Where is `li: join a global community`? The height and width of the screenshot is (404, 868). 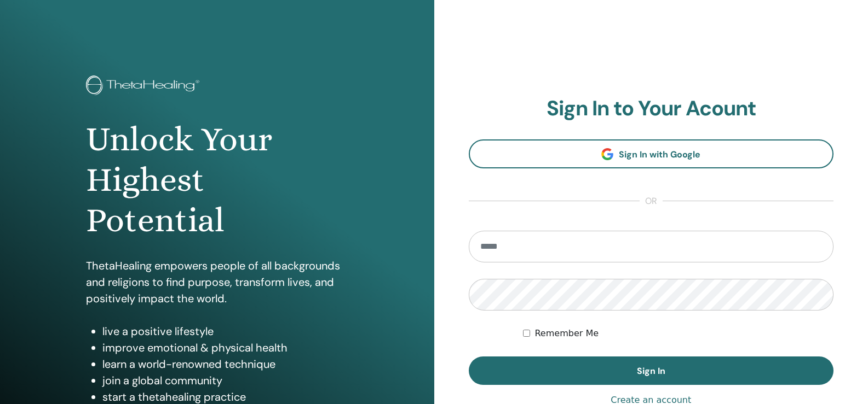 li: join a global community is located at coordinates (225, 381).